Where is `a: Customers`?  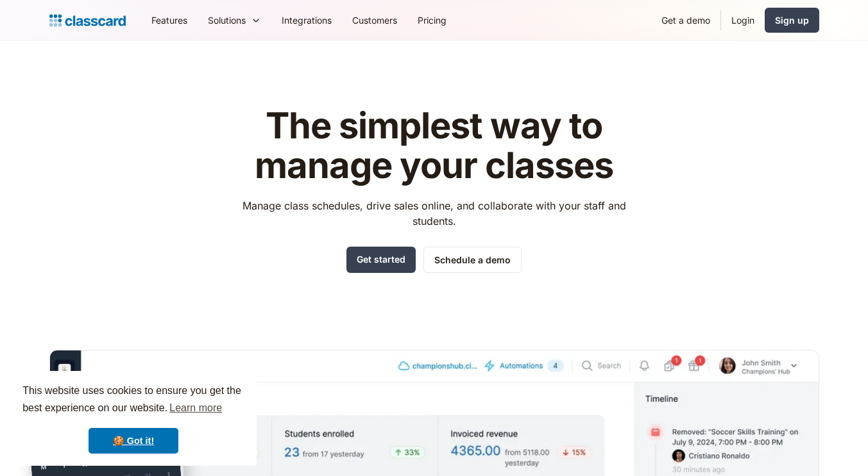
a: Customers is located at coordinates (375, 20).